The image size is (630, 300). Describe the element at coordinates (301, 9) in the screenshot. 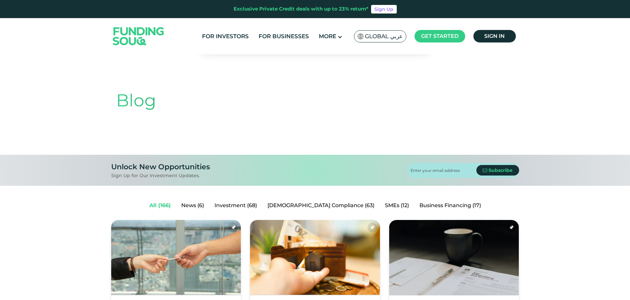

I see `div: Exclusive Private Credit deals with up to 23% return*` at that location.